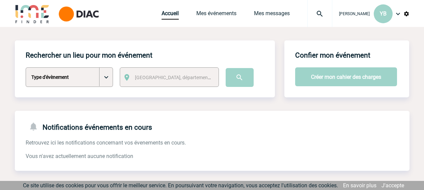 The width and height of the screenshot is (424, 190). Describe the element at coordinates (89, 55) in the screenshot. I see `h4: Rechercher un lieu pour mon événement` at that location.